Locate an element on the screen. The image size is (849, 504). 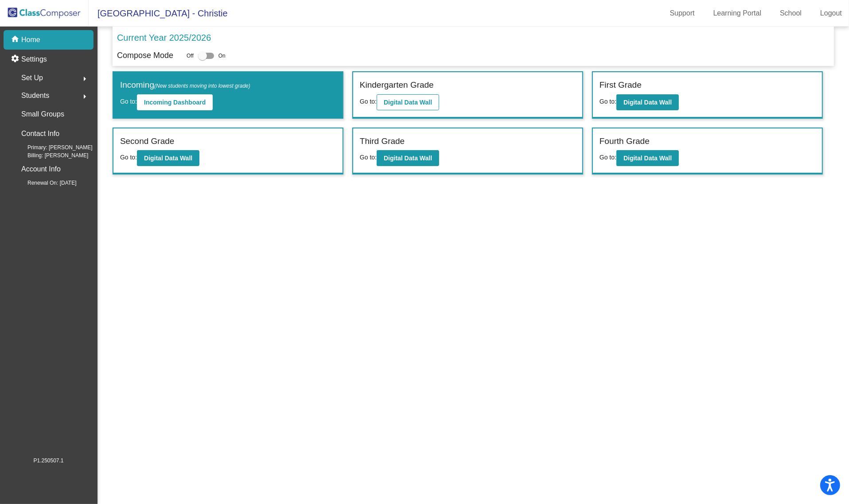
p: Contact Info is located at coordinates (40, 134).